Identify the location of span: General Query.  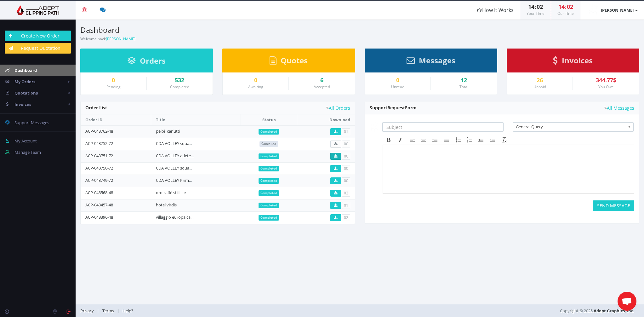
(570, 127).